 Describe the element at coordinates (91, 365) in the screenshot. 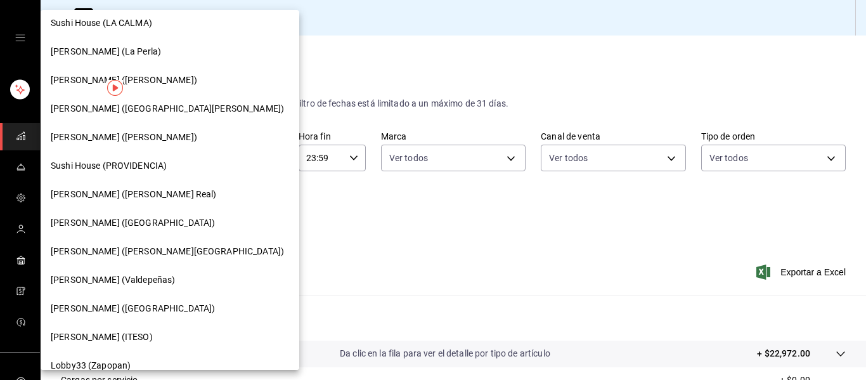

I see `font: Lobby33 (Zapopan)` at that location.